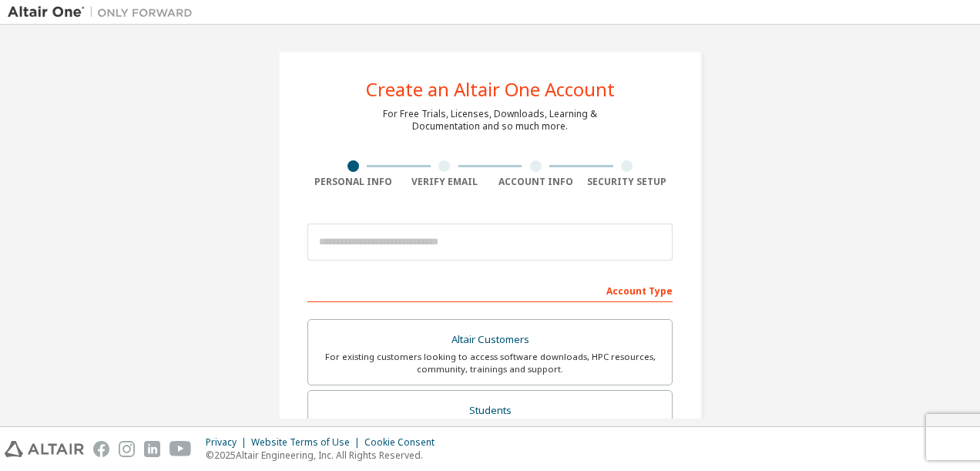 The height and width of the screenshot is (471, 980). Describe the element at coordinates (490, 290) in the screenshot. I see `div: Account Type` at that location.